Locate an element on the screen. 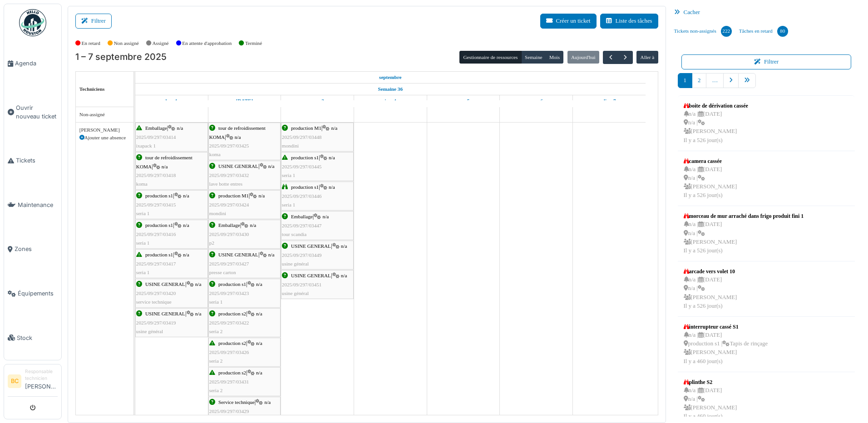 This screenshot has height=423, width=868. span: 2025/09/297/03426 is located at coordinates (229, 352).